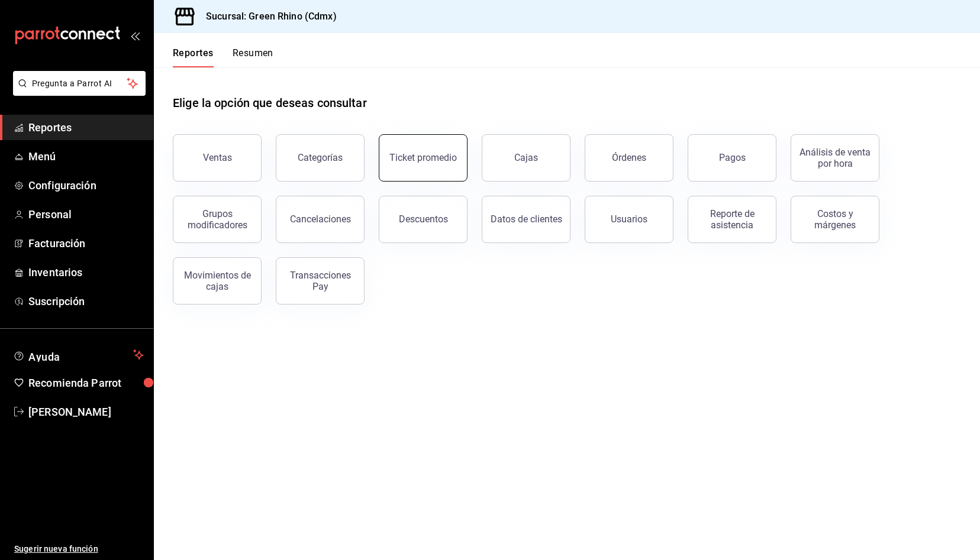  Describe the element at coordinates (732, 158) in the screenshot. I see `div: Pagos` at that location.